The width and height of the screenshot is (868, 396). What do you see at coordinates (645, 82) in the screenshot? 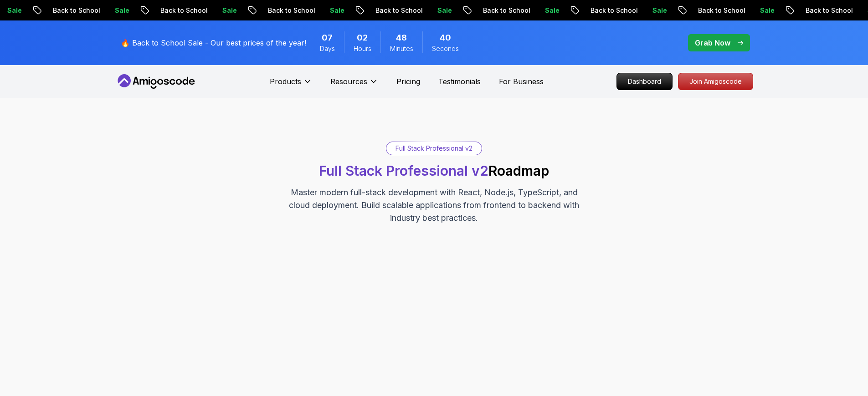
I see `p: Dashboard` at bounding box center [645, 82].